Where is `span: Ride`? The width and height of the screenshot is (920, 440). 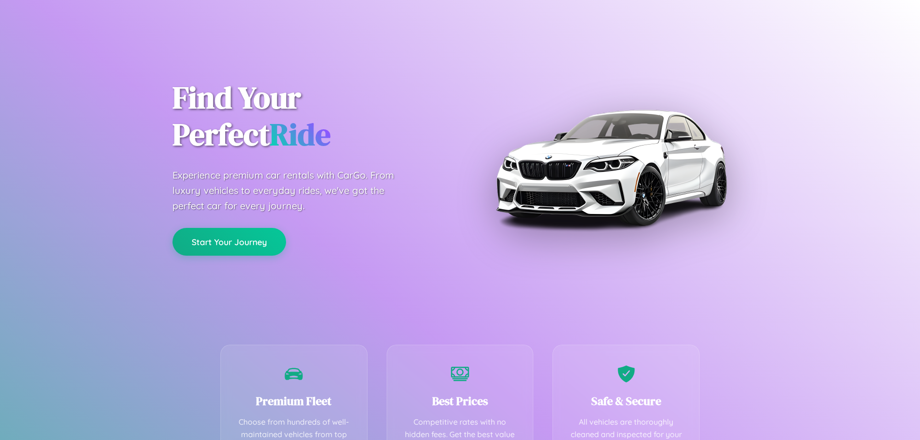
span: Ride is located at coordinates (300, 134).